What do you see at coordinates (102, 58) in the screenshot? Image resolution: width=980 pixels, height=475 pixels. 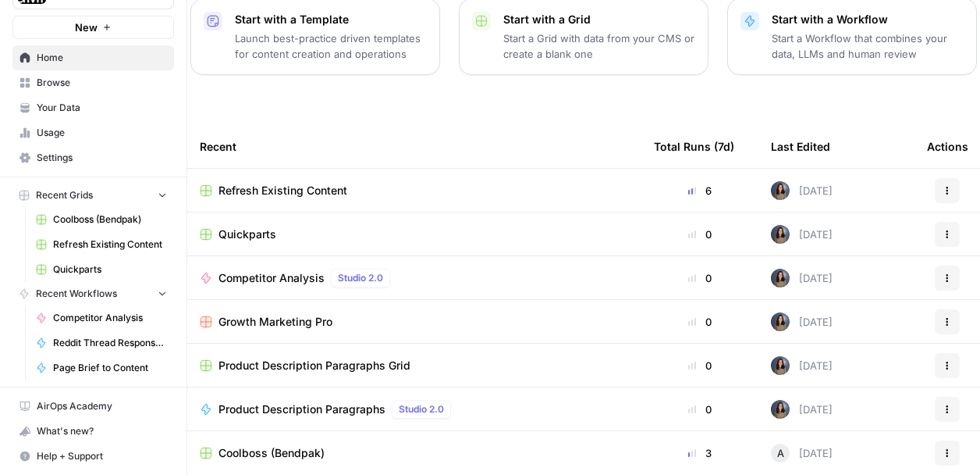 I see `span: Home` at bounding box center [102, 58].